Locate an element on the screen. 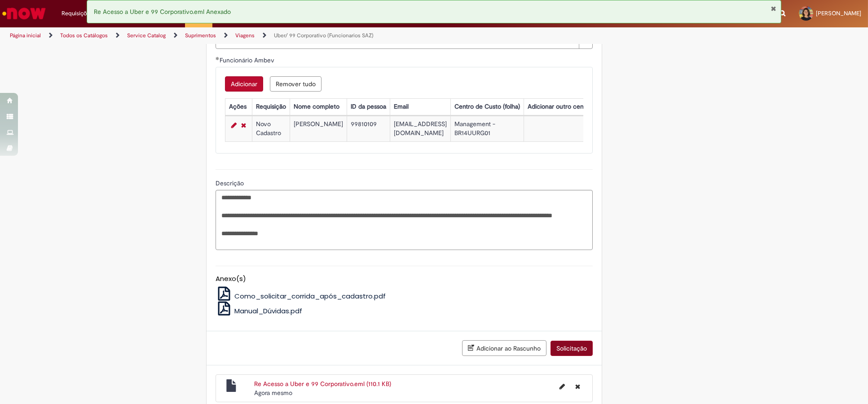 Image resolution: width=868 pixels, height=404 pixels. ul: Trilhas de página is located at coordinates (289, 36).